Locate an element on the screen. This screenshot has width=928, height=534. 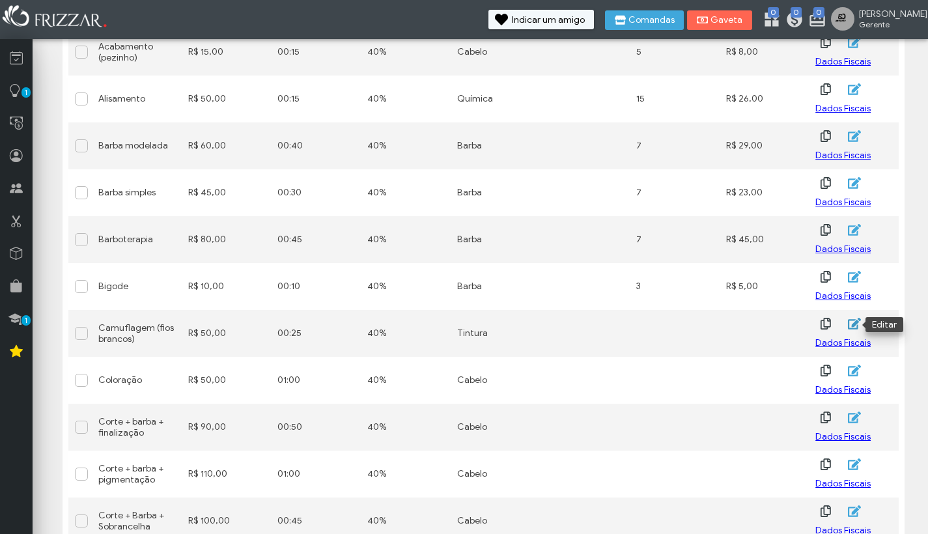
div: R$ 110,00 is located at coordinates (227, 474).